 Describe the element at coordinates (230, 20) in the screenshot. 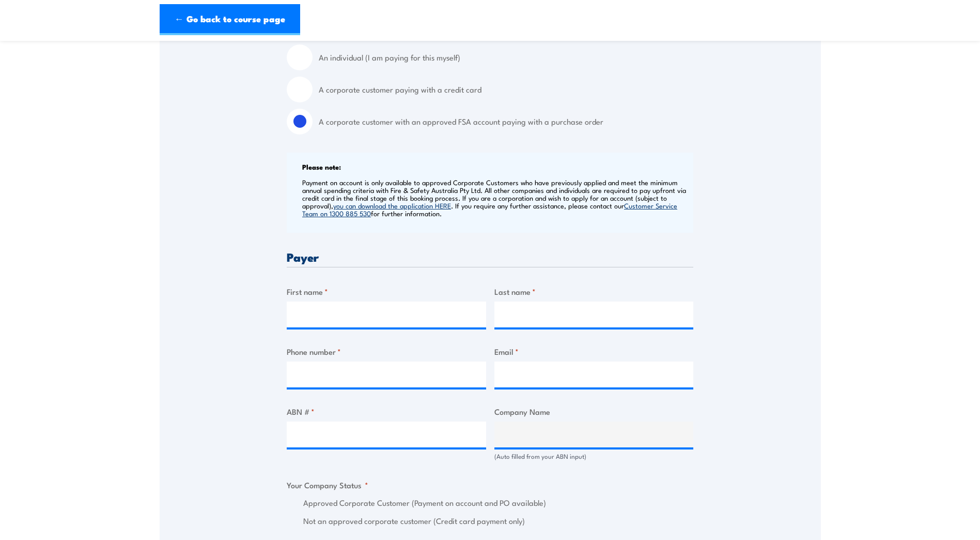

I see `a: ← Go back to course page` at that location.